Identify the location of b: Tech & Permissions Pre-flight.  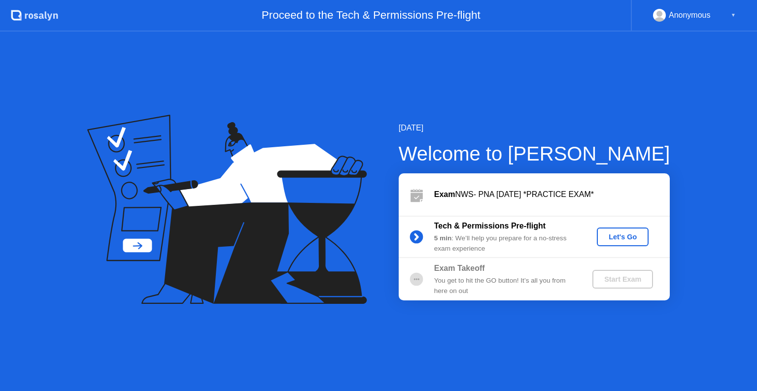
(490, 226).